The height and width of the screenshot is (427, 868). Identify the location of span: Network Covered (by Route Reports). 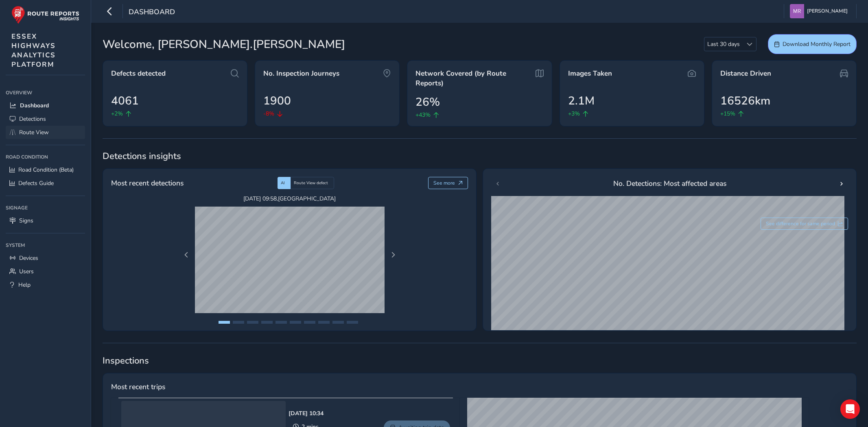
(473, 78).